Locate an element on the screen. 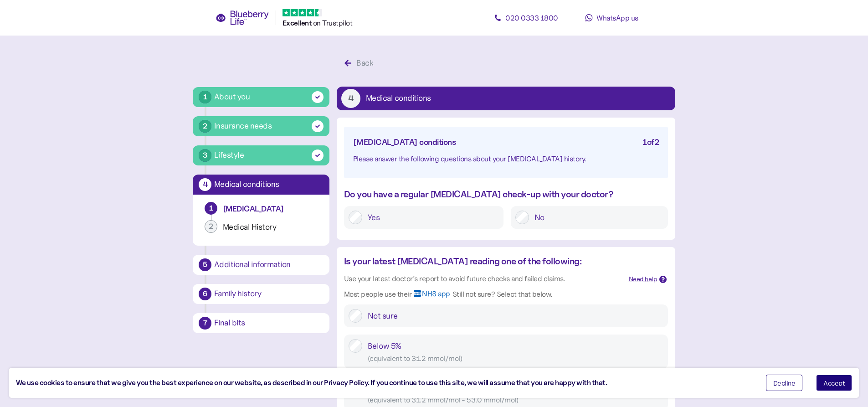 The width and height of the screenshot is (868, 407). div: About you is located at coordinates (232, 96).